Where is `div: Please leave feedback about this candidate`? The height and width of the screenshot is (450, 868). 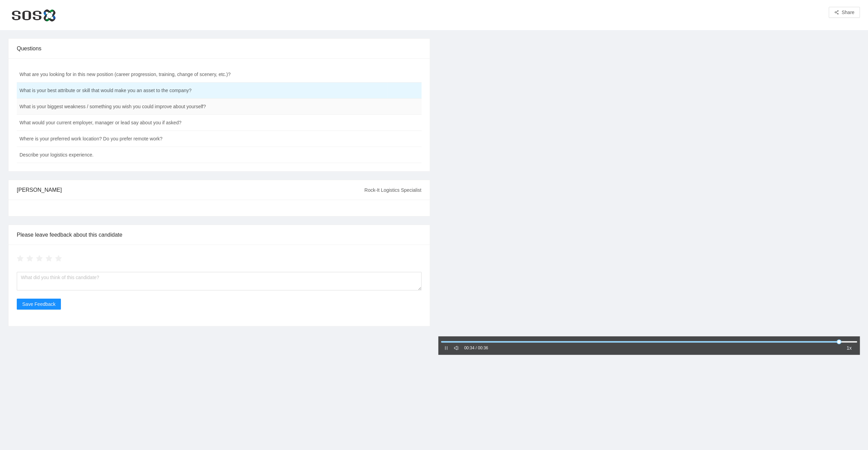
div: Please leave feedback about this candidate is located at coordinates (219, 235).